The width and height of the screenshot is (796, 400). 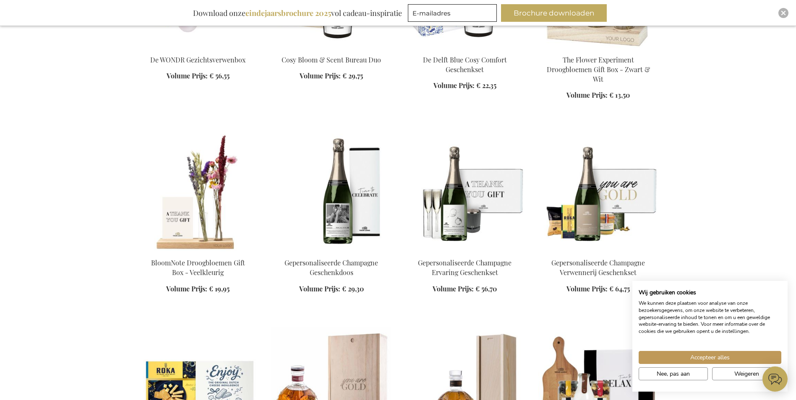 What do you see at coordinates (198, 193) in the screenshot?
I see `img: BloomNote Gift Box - Multicolor` at bounding box center [198, 193].